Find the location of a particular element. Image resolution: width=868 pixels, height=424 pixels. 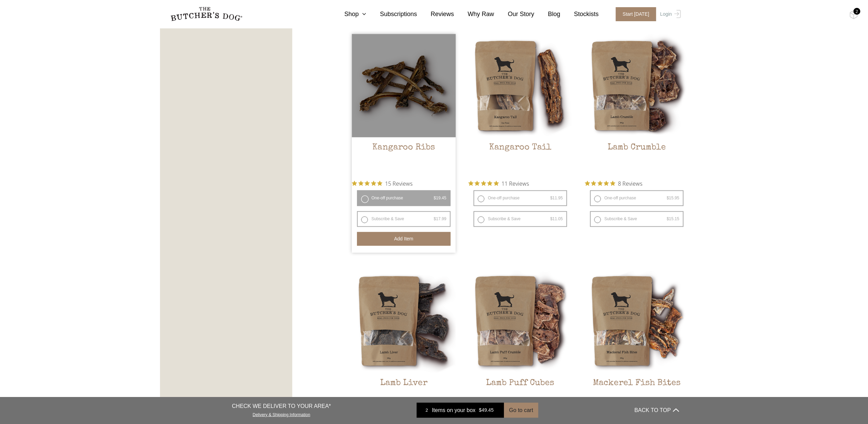

span: 8 Reviews is located at coordinates (630, 184).